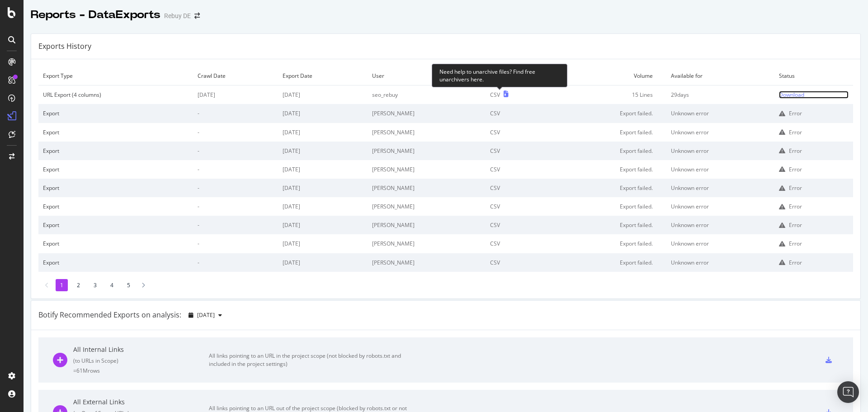 This screenshot has width=868, height=412. Describe the element at coordinates (197, 15) in the screenshot. I see `div: arrow-right-arrow-left` at that location.